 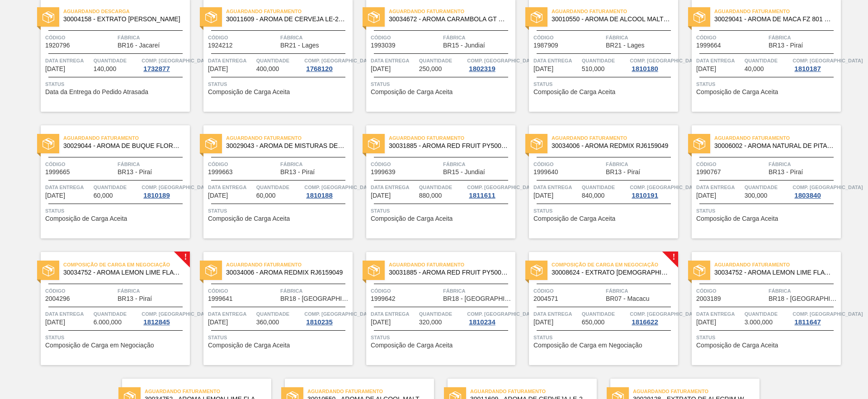 What do you see at coordinates (708, 172) in the screenshot?
I see `span: 1990767` at bounding box center [708, 172].